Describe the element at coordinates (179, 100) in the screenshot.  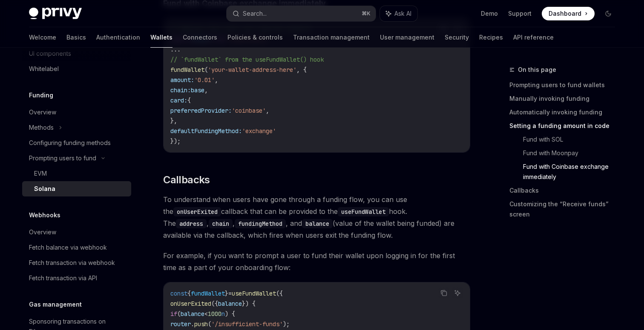
I see `span: card:` at that location.